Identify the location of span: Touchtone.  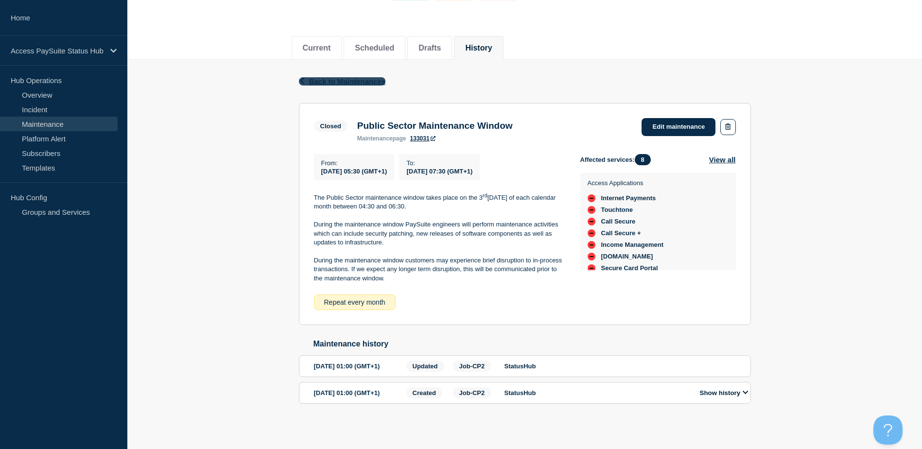
(617, 210).